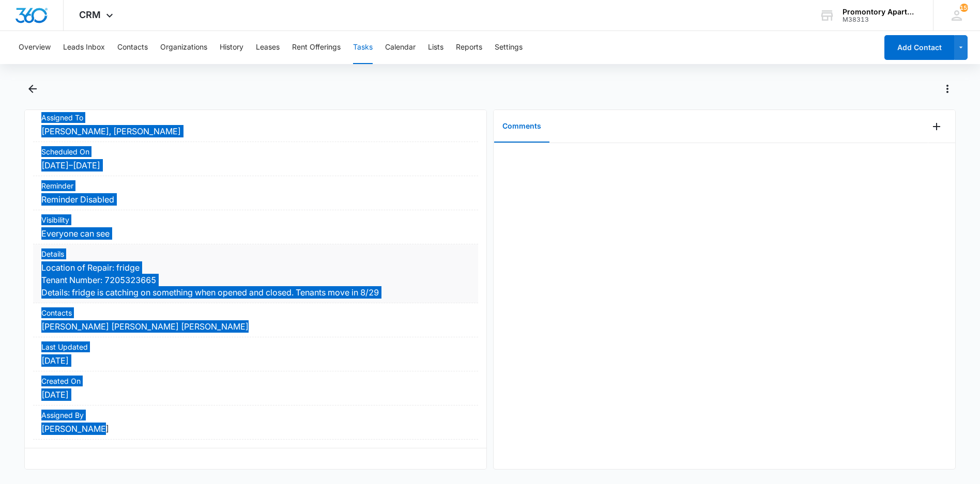  I want to click on dt: Assigned By, so click(255, 415).